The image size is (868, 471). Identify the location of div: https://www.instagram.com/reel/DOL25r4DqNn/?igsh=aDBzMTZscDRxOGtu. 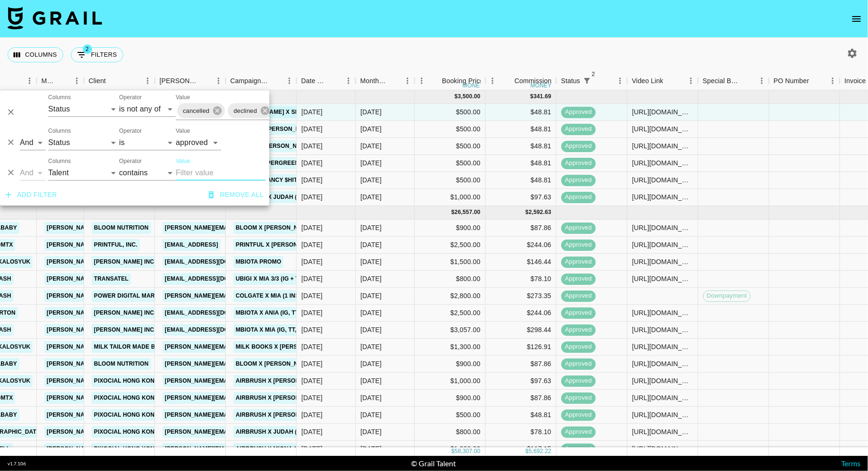
(662, 245).